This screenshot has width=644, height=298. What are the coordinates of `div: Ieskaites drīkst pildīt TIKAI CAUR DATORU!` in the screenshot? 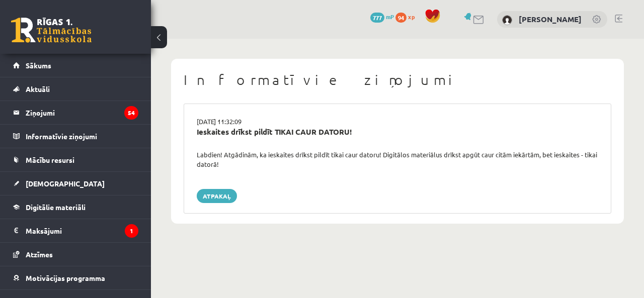 It's located at (397, 131).